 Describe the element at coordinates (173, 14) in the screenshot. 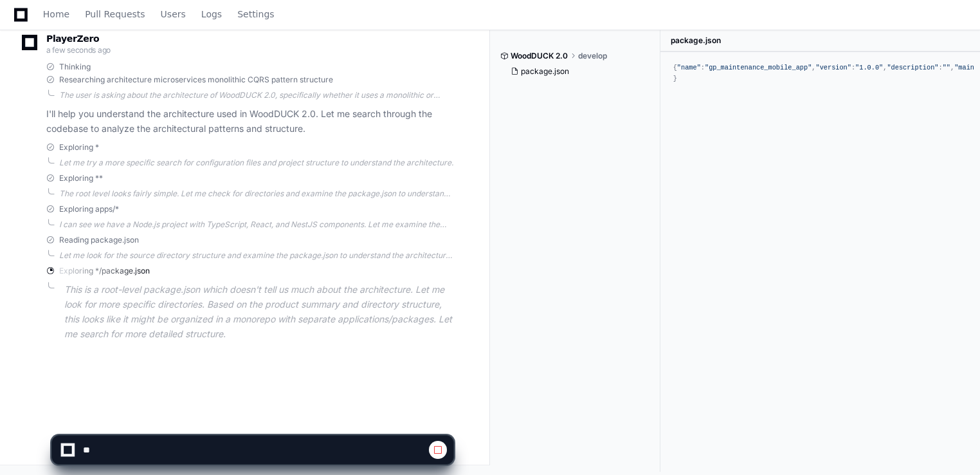

I see `span: Users` at that location.